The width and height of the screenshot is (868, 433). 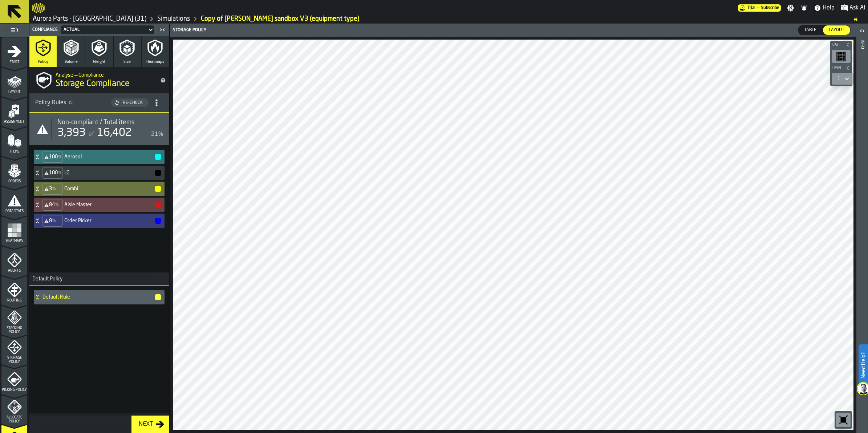 What do you see at coordinates (99, 129) in the screenshot?
I see `div: stat-Non-compliant / Total items` at bounding box center [99, 129].